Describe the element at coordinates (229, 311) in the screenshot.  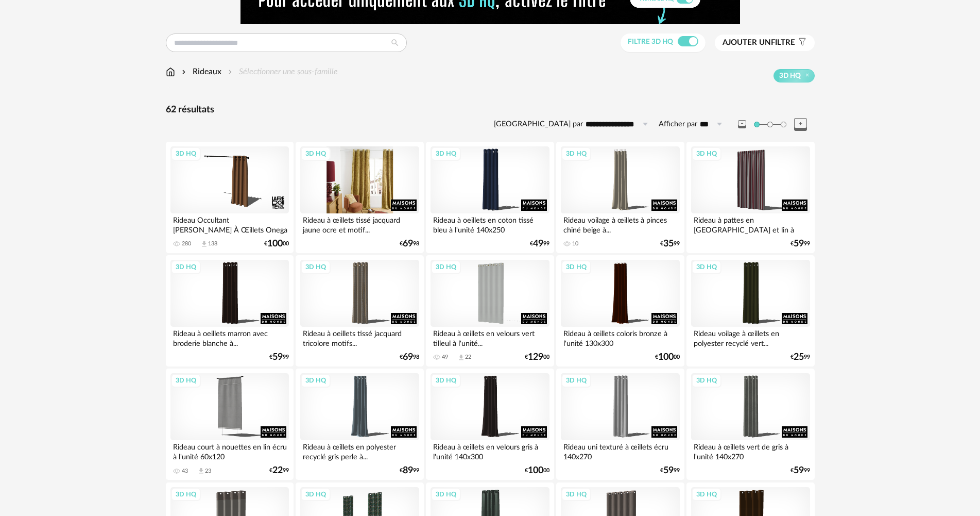
I see `a: 3D HQ Rideau à oeillets marron avec broderie blanche à... €5999` at that location.